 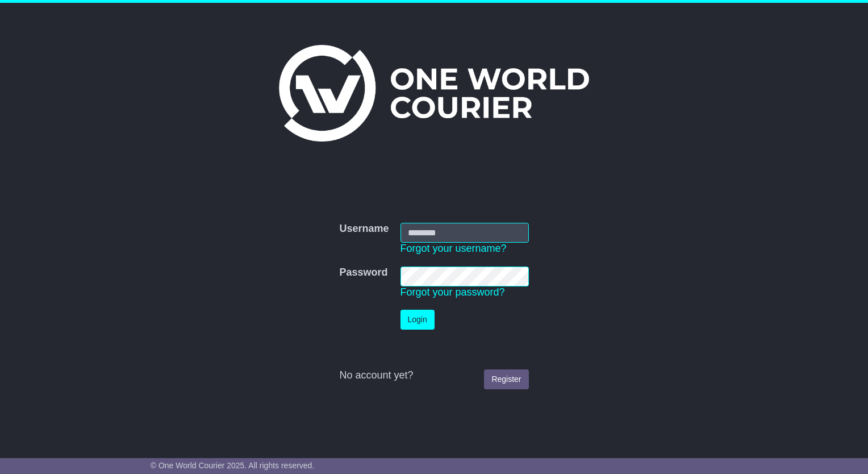 What do you see at coordinates (232, 466) in the screenshot?
I see `span: © One World Courier 2025. All rights reserved.` at bounding box center [232, 466].